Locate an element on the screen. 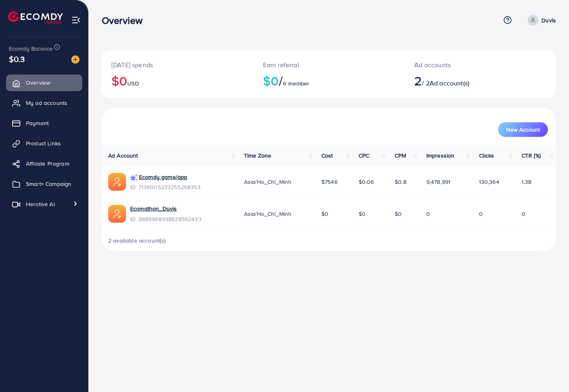 This screenshot has height=392, width=569. span: $0.3 is located at coordinates (17, 59).